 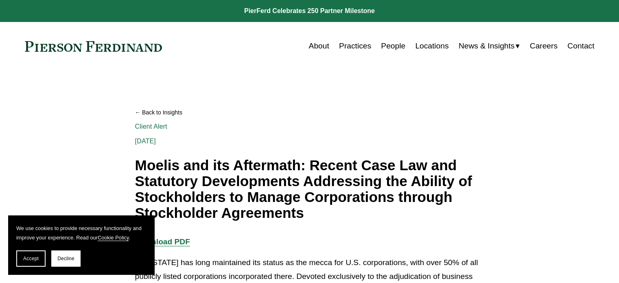 What do you see at coordinates (81, 245) in the screenshot?
I see `section: Cookie banner` at bounding box center [81, 245].